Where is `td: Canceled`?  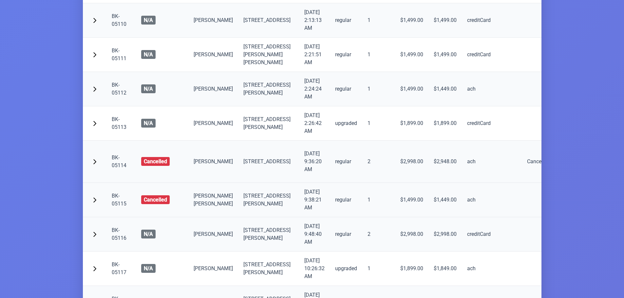 td: Canceled is located at coordinates (539, 162).